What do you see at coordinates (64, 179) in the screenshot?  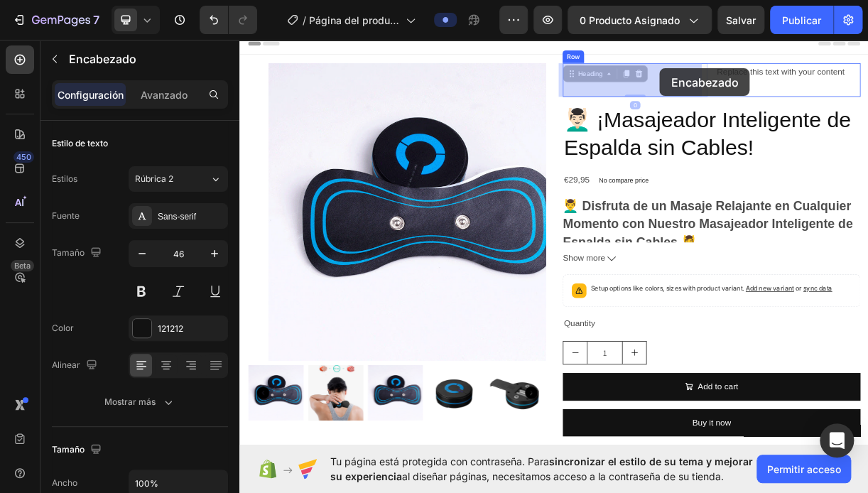 I see `font: Estilos` at bounding box center [64, 179].